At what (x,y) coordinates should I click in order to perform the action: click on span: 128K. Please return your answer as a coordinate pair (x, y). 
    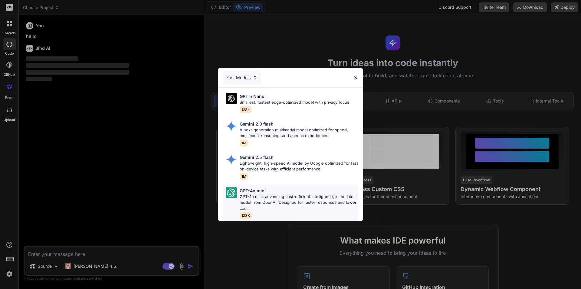
    Looking at the image, I should click on (246, 215).